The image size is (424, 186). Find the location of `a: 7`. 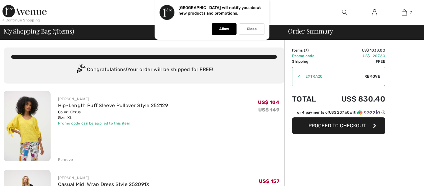

a: 7 is located at coordinates (404, 12).